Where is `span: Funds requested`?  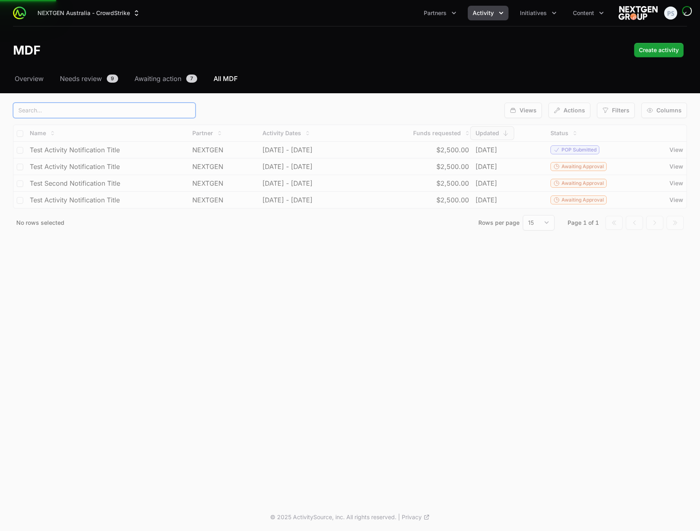
span: Funds requested is located at coordinates (437, 133).